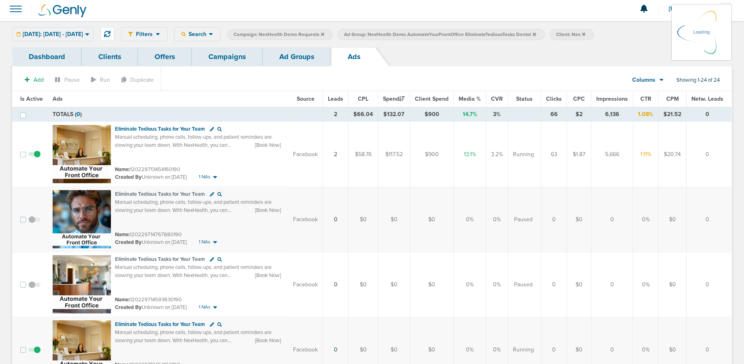 The image size is (744, 364). I want to click on span: CVR, so click(497, 99).